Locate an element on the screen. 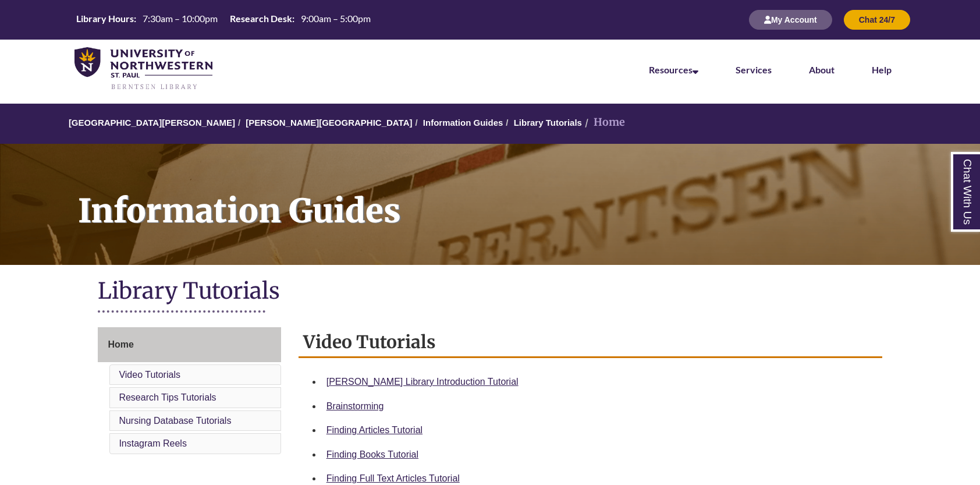 The image size is (980, 485). a: Nursing Database Tutorials is located at coordinates (175, 420).